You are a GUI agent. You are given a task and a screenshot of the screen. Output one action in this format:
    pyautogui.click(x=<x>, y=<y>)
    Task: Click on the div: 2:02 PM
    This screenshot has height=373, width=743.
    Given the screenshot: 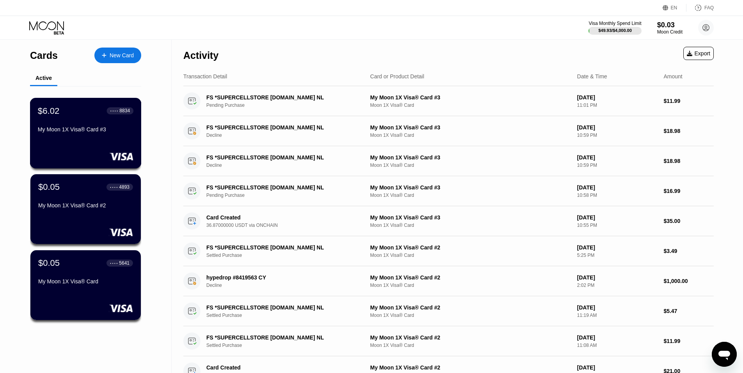 What is the action you would take?
    pyautogui.click(x=618, y=286)
    